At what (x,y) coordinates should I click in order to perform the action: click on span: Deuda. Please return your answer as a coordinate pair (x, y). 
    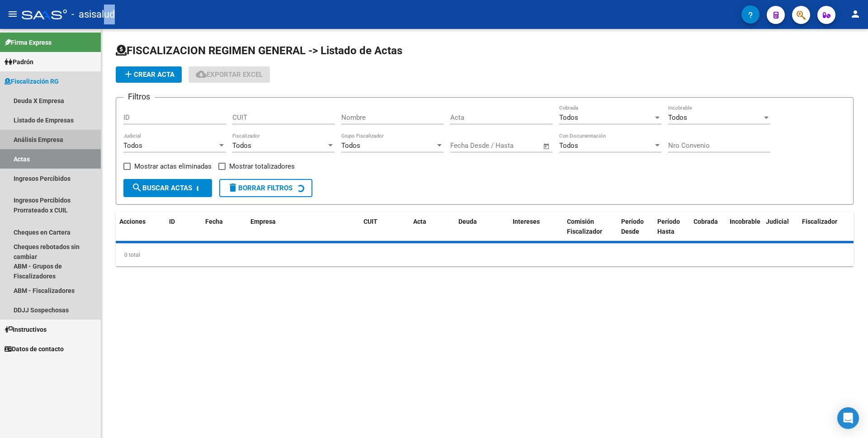
    Looking at the image, I should click on (467, 222).